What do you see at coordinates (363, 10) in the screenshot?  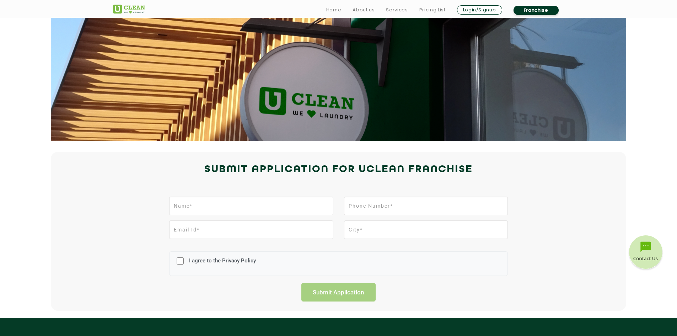 I see `a: About us` at bounding box center [363, 10].